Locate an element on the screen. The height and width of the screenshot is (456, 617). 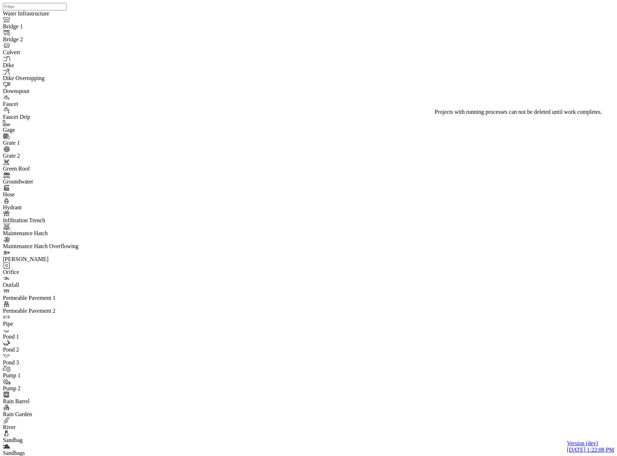
div: Hydrant is located at coordinates (52, 208).